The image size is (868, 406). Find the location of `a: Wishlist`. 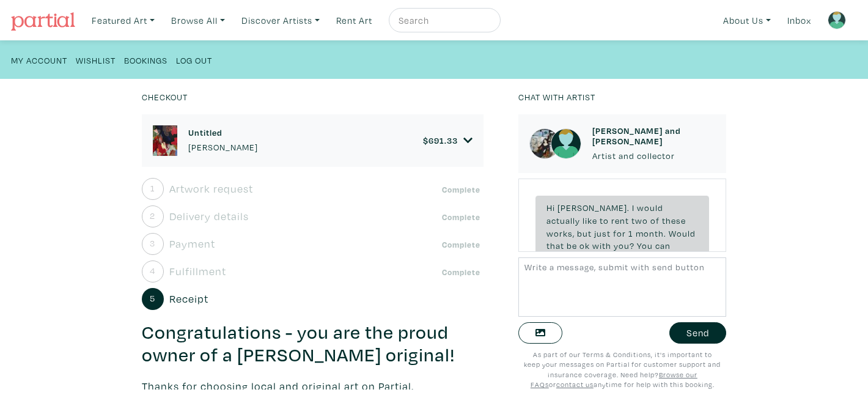

a: Wishlist is located at coordinates (95, 60).